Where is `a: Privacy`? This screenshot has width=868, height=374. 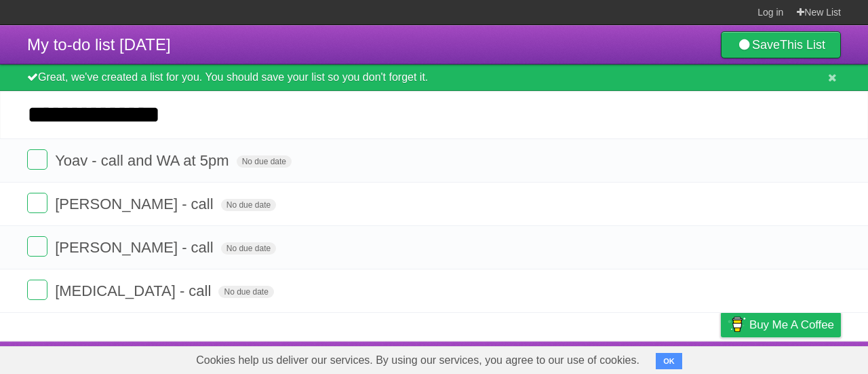 a: Privacy is located at coordinates (721, 358).